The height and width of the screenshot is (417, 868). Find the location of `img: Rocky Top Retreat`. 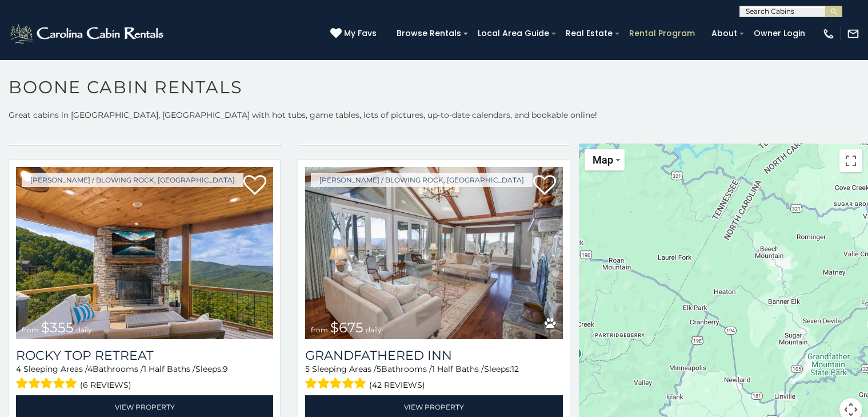

img: Rocky Top Retreat is located at coordinates (145, 253).